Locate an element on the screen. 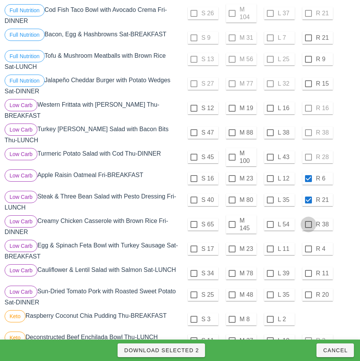  div: Raspberry Coconut Chia Pudding Thu-BREAKFAST is located at coordinates (92, 319).